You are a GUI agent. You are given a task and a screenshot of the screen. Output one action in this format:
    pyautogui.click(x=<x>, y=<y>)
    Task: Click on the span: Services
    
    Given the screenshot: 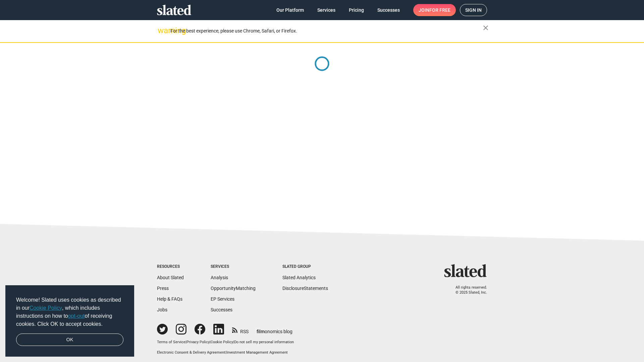 What is the action you would take?
    pyautogui.click(x=326, y=10)
    